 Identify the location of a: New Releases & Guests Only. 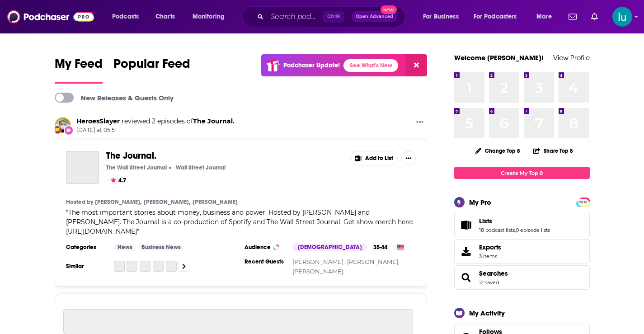
(114, 98).